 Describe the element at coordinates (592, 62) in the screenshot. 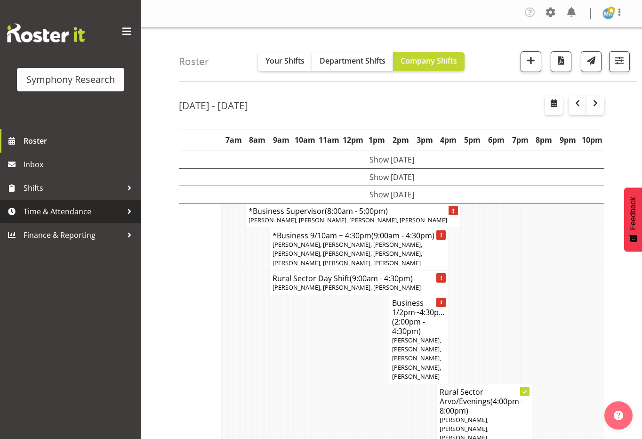

I see `button: Send a list of all shifts for the selected filtered period to all rostered employees.` at that location.